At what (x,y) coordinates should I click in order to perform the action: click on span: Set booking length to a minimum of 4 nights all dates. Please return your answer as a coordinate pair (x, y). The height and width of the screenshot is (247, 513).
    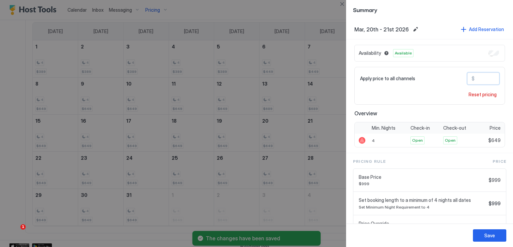
    Looking at the image, I should click on (422, 200).